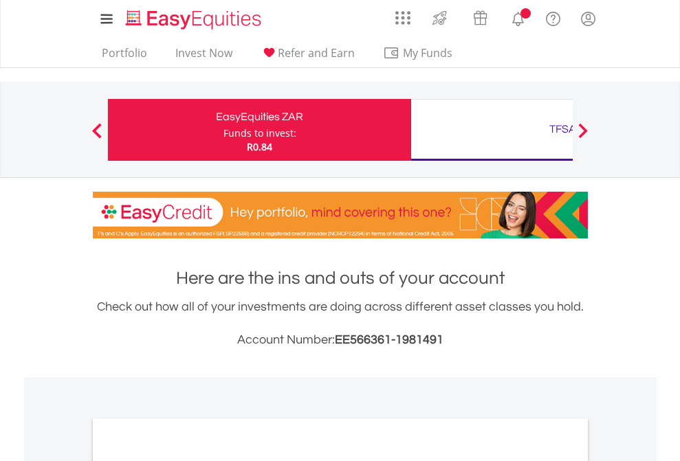 The width and height of the screenshot is (680, 461). I want to click on a: Invest Now, so click(203, 56).